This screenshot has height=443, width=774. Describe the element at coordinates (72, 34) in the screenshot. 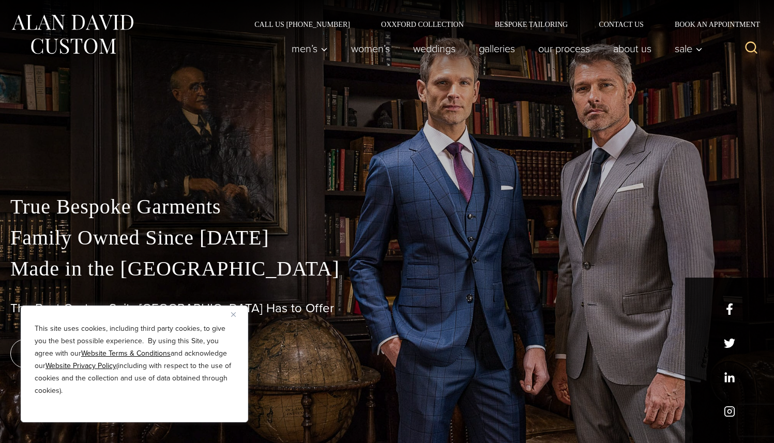

I see `img: Alan David Custom` at that location.